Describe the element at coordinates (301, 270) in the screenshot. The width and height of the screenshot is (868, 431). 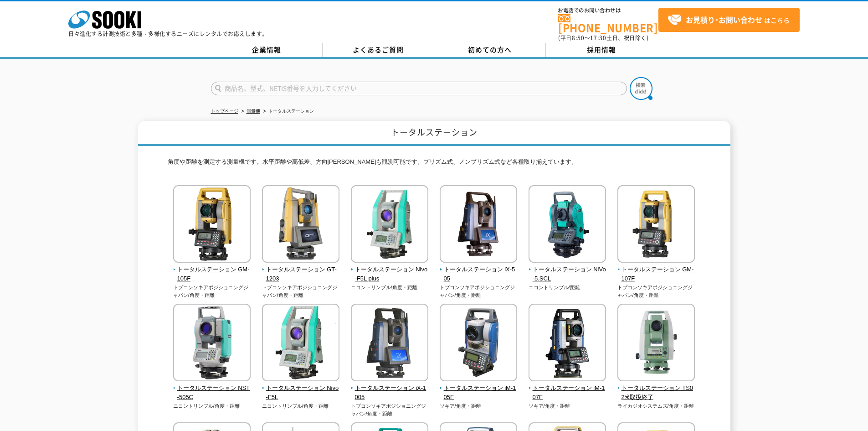
I see `a: トータルステーション GT-1203` at that location.